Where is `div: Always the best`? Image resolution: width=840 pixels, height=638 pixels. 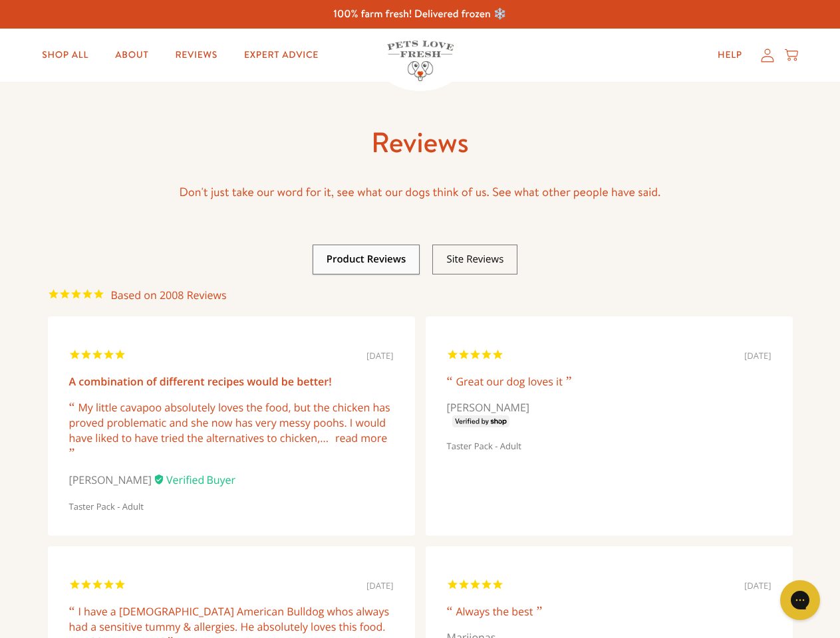 div: Always the best is located at coordinates (609, 611).